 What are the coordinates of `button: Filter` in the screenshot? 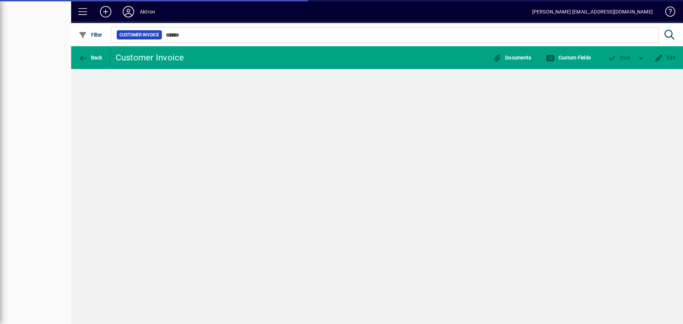 It's located at (90, 35).